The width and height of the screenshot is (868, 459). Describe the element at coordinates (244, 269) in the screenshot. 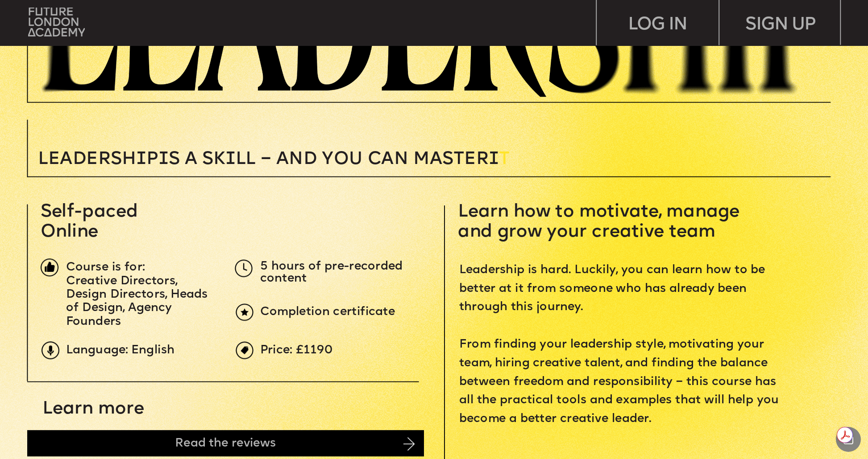

I see `img: upload-5dcb7aea-3d7f-4093-a867-f0427182171d.png` at that location.